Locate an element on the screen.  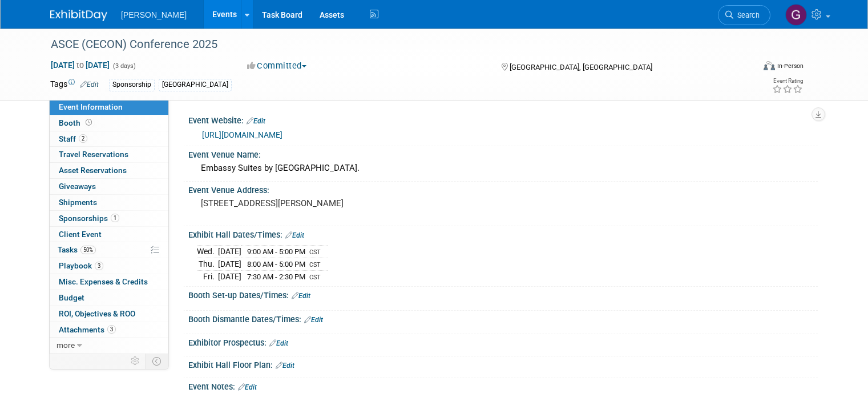
a: Sponsorships1 is located at coordinates (109, 218).